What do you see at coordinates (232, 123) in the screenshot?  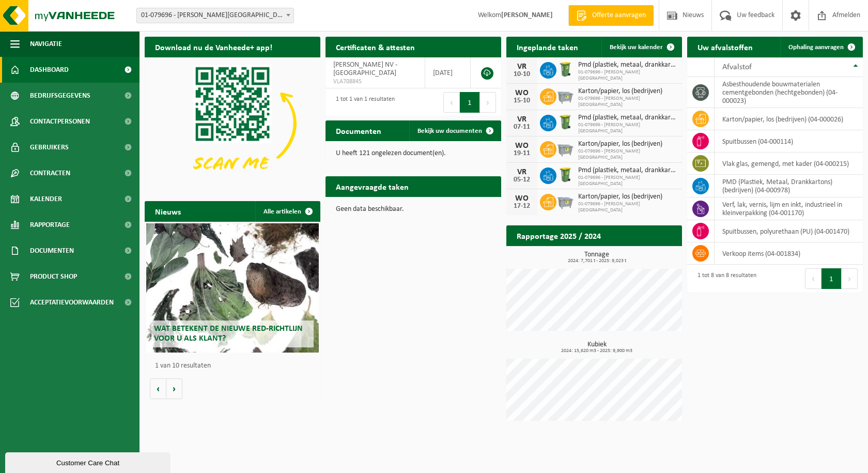 I see `img: Download de VHEPlus App` at bounding box center [232, 123].